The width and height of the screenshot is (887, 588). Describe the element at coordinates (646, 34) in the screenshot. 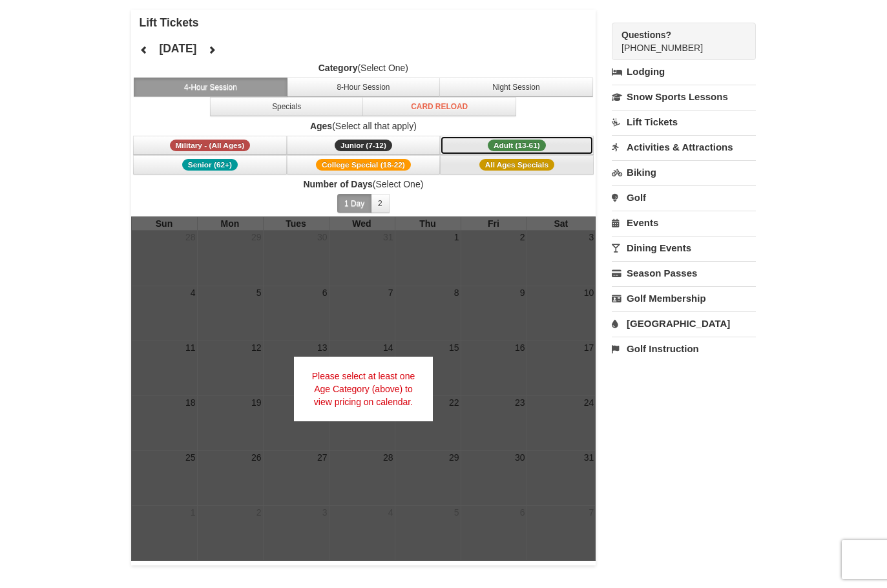

I see `strong: Questions?` at that location.